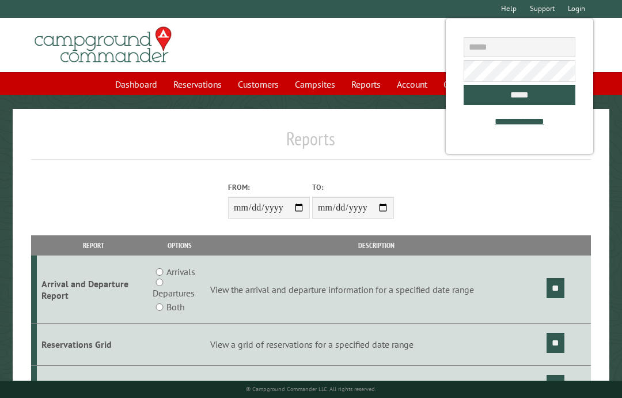 The image size is (622, 398). What do you see at coordinates (198, 84) in the screenshot?
I see `a: Reservations` at bounding box center [198, 84].